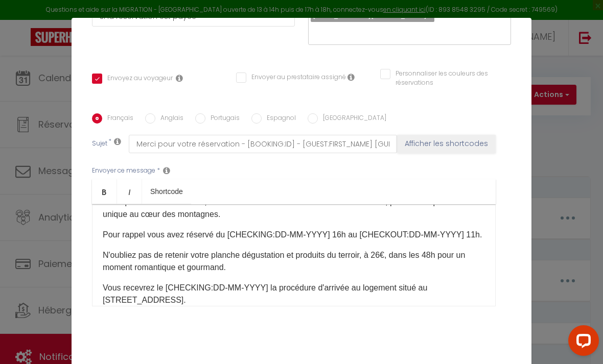 The height and width of the screenshot is (364, 603). I want to click on a: Bold, so click(104, 192).